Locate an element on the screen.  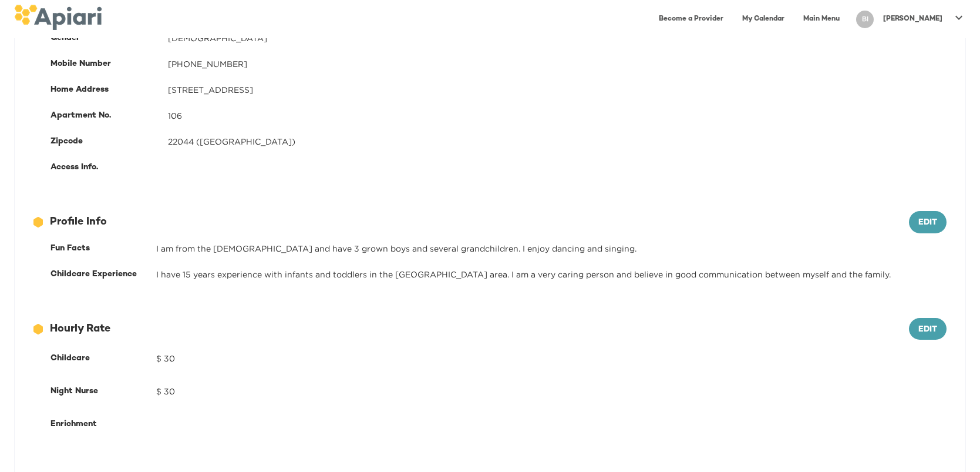
div: Childcare is located at coordinates (103, 358).